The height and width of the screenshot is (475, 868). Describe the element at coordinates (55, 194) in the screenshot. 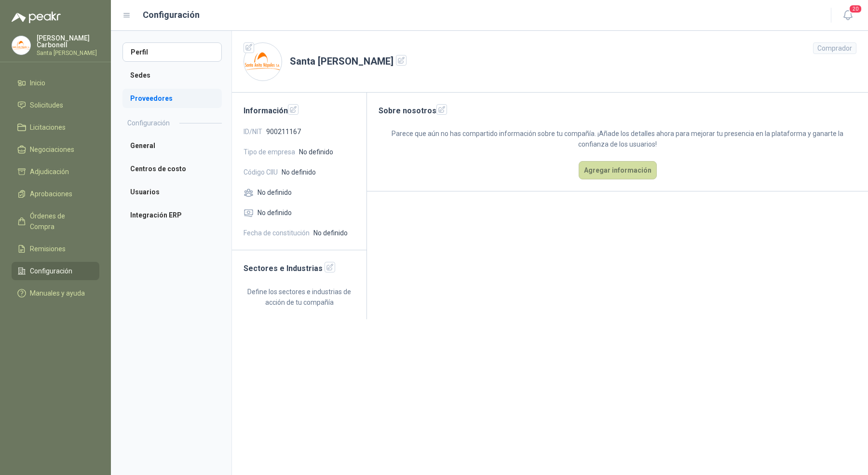

I see `a: Aprobaciones` at that location.